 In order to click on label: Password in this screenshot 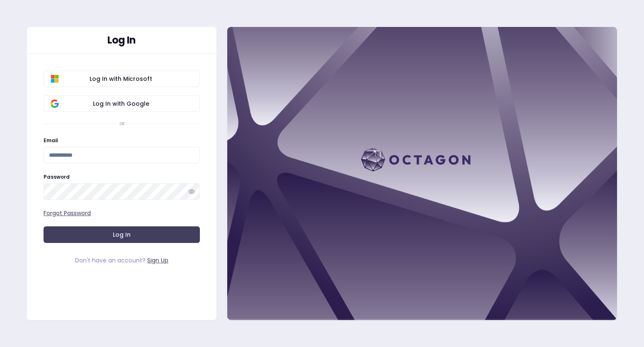, I will do `click(57, 177)`.